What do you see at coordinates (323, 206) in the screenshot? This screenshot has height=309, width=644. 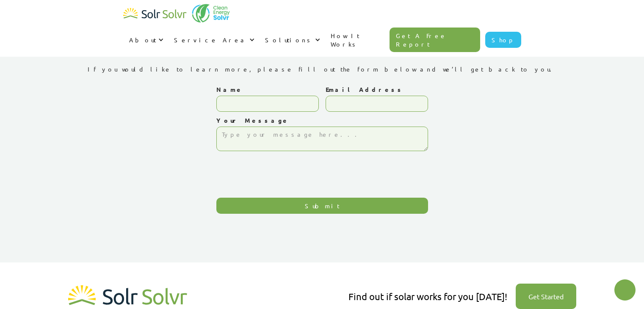 I see `input: Submit` at bounding box center [323, 206].